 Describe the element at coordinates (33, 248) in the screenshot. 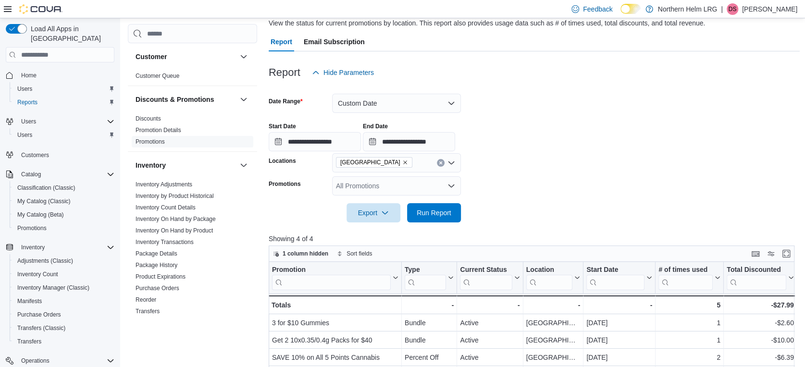

I see `span: Inventory` at that location.